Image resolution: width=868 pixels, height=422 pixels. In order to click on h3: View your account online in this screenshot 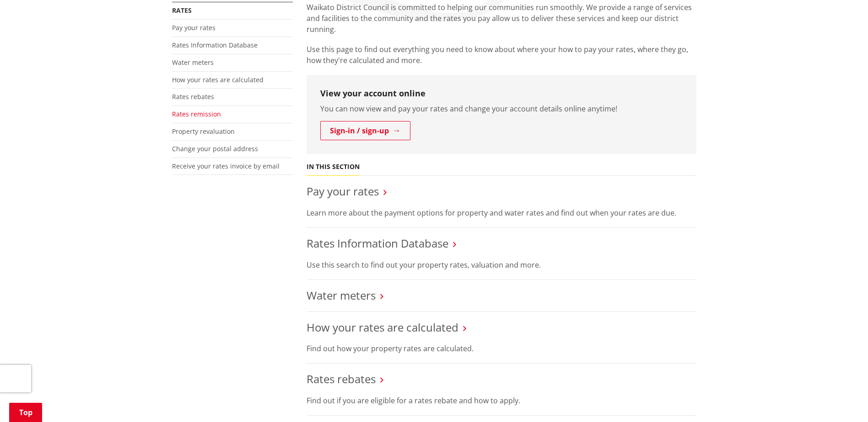, I will do `click(502, 94)`.